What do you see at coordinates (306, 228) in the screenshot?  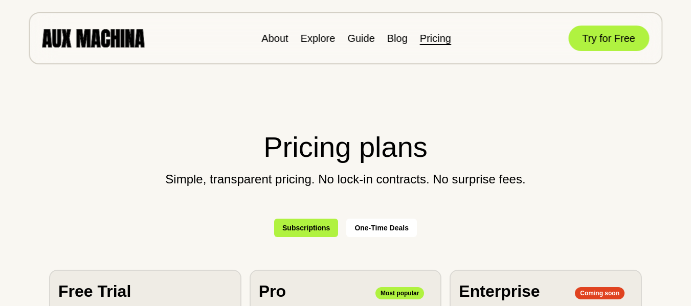 I see `button: Subscriptions` at bounding box center [306, 228].